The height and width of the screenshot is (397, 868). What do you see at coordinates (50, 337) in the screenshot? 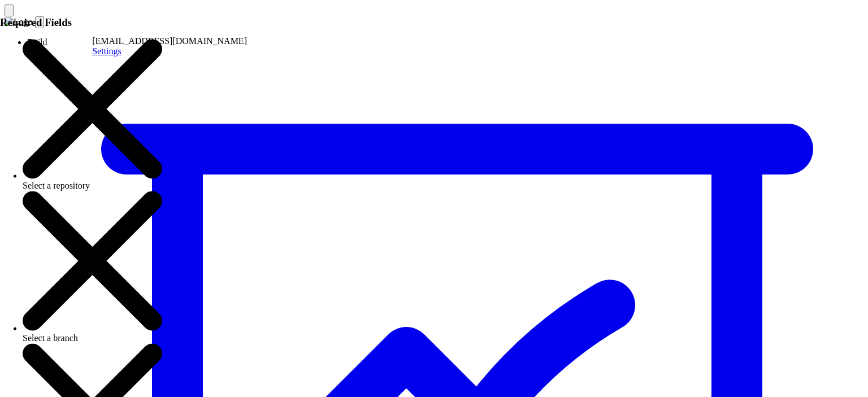
I see `span: Select a branch` at bounding box center [50, 337].